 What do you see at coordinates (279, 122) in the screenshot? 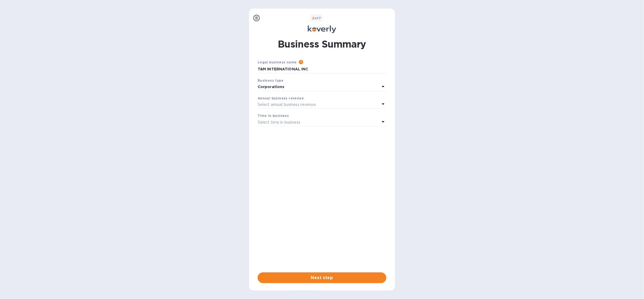
I see `p: Select time in business` at bounding box center [279, 122].